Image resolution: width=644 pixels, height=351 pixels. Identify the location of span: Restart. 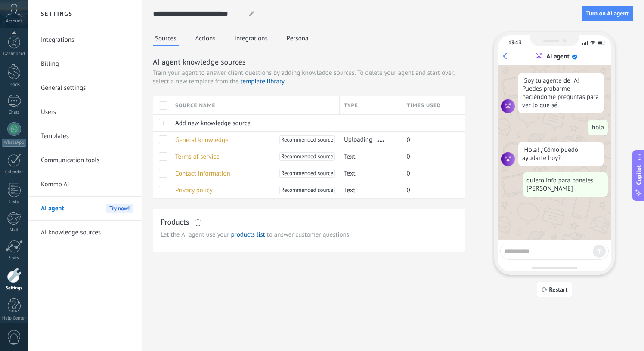
(558, 290).